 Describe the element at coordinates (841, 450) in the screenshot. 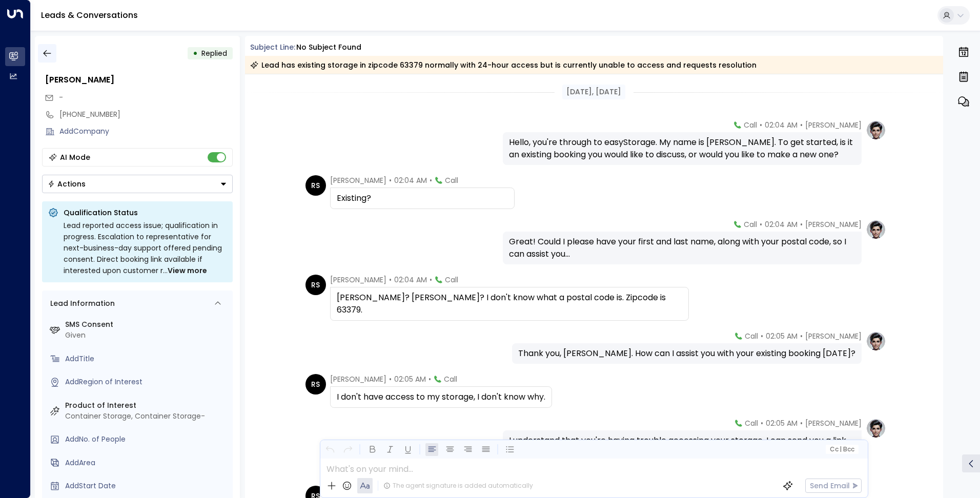

I see `span: Cc Bcc` at that location.